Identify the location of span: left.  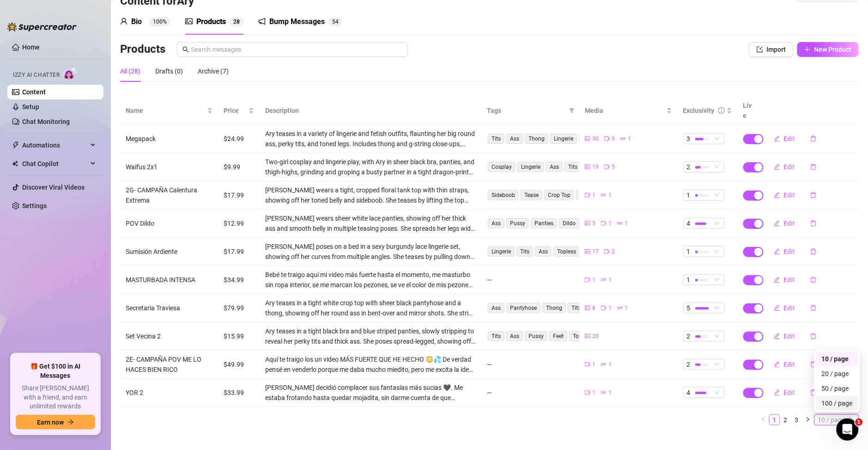
(764, 420).